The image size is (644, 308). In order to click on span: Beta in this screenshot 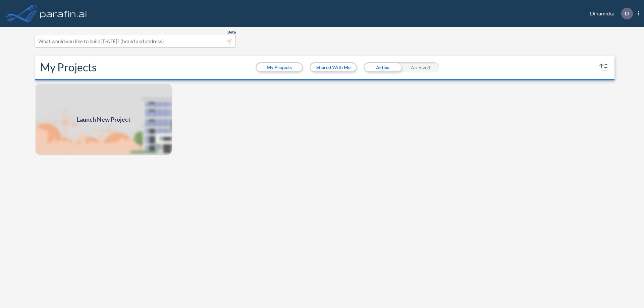, I will do `click(232, 32)`.